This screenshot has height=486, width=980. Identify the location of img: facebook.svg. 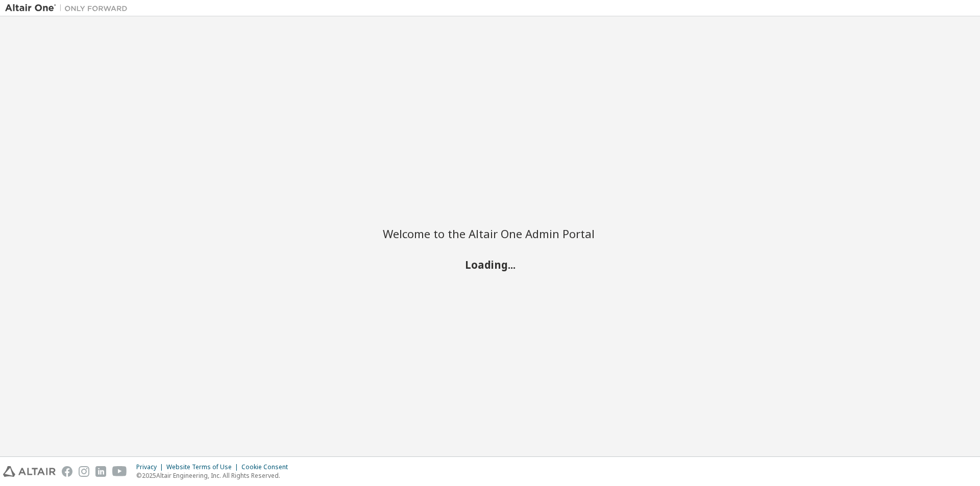
(67, 471).